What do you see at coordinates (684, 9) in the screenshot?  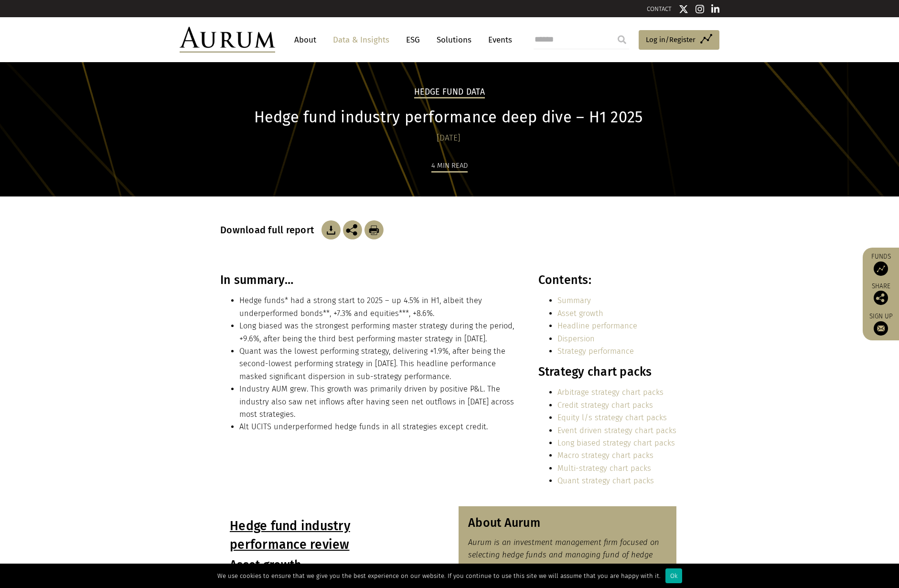 I see `img: Twitter icon` at bounding box center [684, 9].